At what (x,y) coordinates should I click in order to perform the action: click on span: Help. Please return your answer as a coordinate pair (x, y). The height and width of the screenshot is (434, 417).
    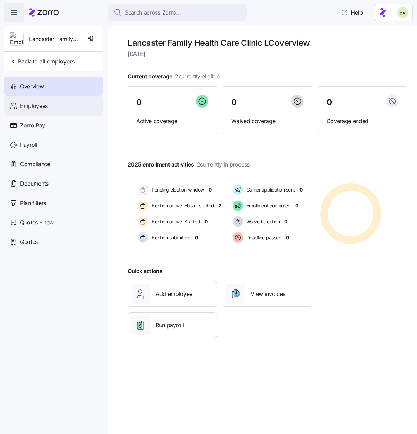
    Looking at the image, I should click on (352, 12).